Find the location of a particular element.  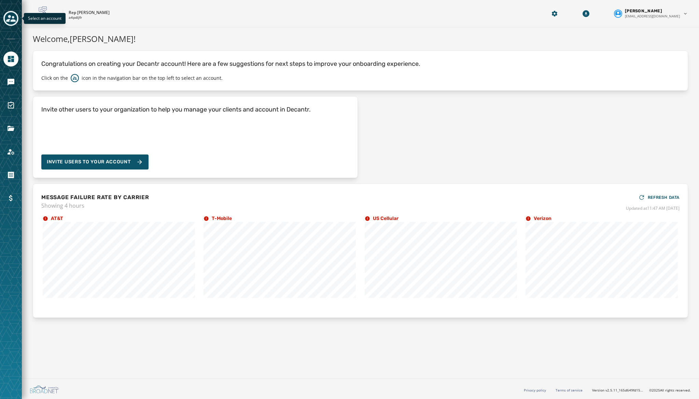

a: Navigate to Files is located at coordinates (11, 129).